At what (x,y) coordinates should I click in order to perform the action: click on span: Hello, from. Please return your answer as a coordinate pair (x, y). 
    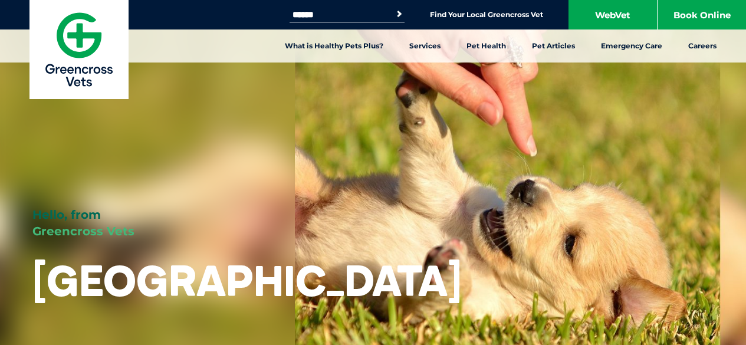
    Looking at the image, I should click on (67, 215).